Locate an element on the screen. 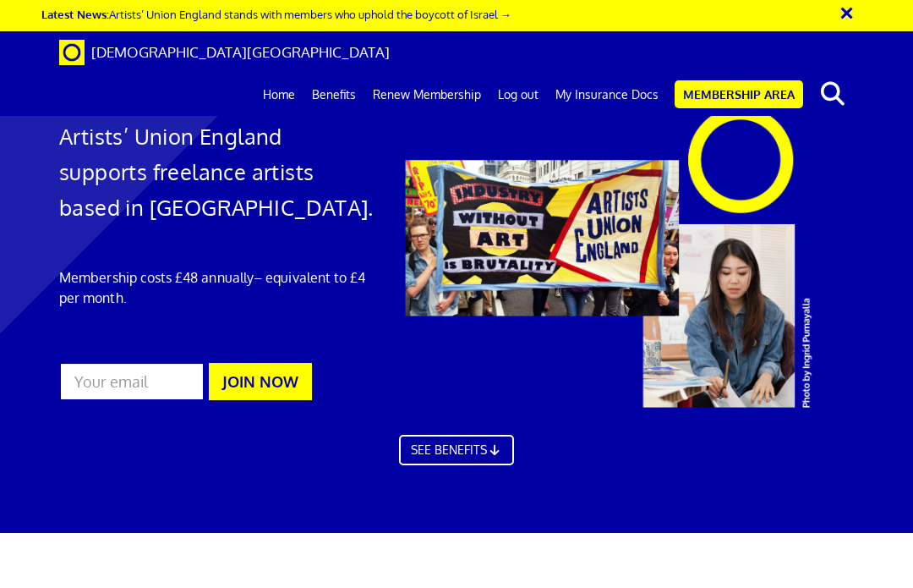 The height and width of the screenshot is (588, 913). input: Your email is located at coordinates (131, 382).